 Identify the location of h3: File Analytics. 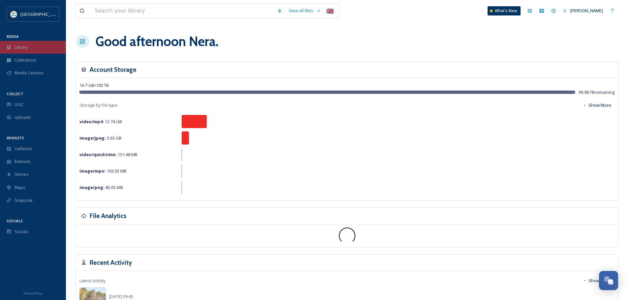
(108, 216).